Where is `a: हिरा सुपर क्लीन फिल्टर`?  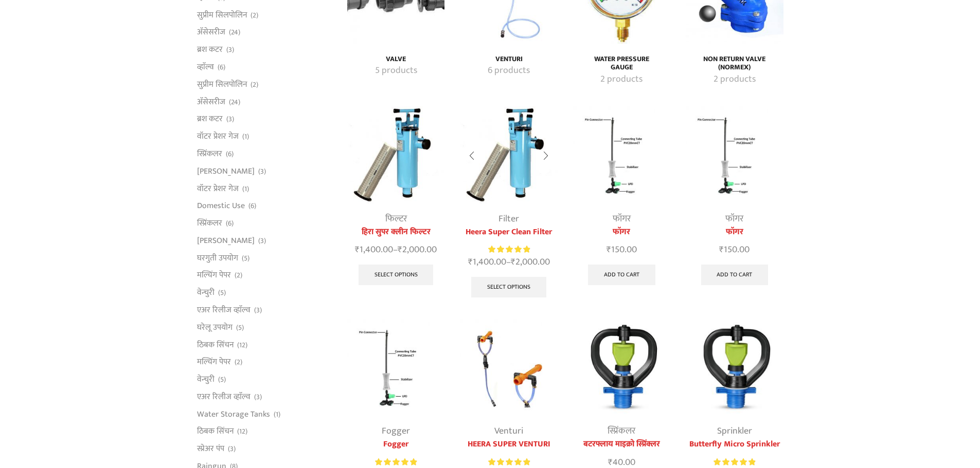
a: हिरा सुपर क्लीन फिल्टर is located at coordinates (396, 233).